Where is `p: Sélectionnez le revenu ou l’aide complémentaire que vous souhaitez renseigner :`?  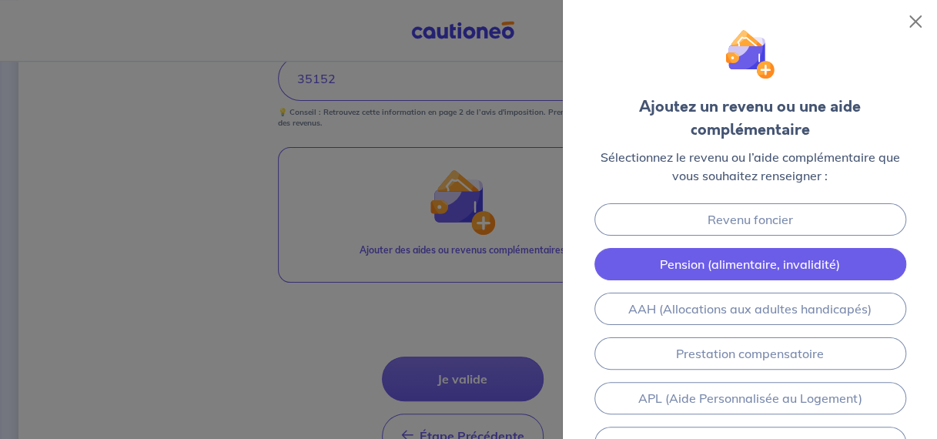
p: Sélectionnez le revenu ou l’aide complémentaire que vous souhaitez renseigner : is located at coordinates (750, 166).